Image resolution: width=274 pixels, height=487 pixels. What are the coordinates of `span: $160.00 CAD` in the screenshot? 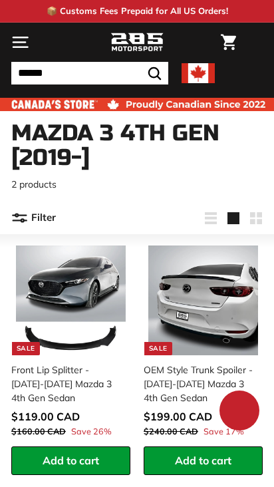 It's located at (39, 431).